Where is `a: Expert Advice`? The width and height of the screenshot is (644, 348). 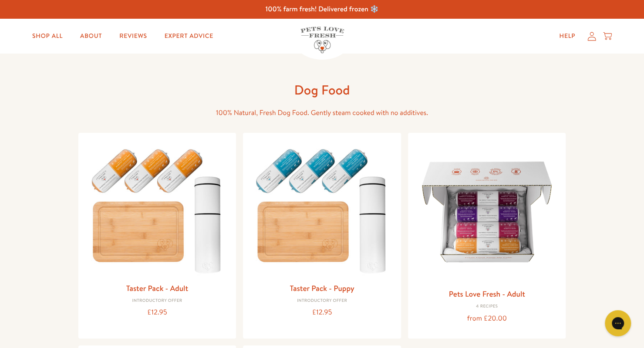 a: Expert Advice is located at coordinates (189, 36).